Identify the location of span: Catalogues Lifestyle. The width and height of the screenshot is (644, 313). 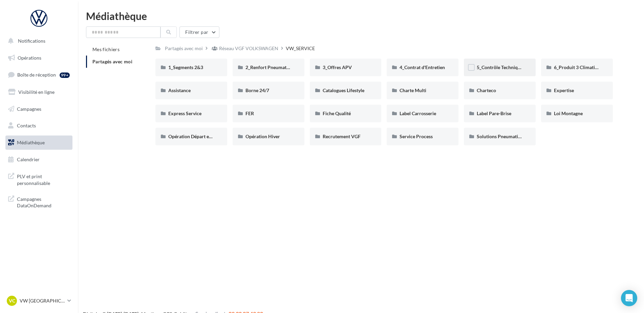
(343, 90).